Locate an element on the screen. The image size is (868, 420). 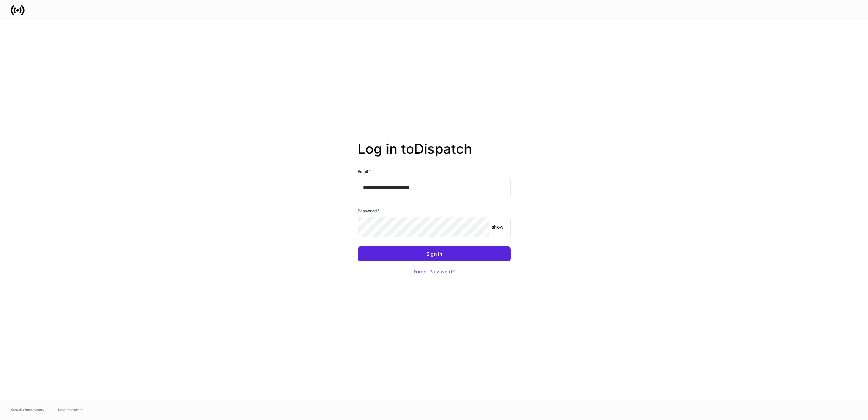
p: show is located at coordinates (498, 227).